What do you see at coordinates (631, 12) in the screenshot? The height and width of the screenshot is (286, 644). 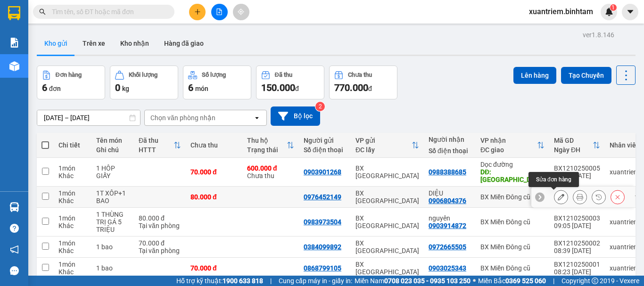 I see `span: caret-down` at bounding box center [631, 12].